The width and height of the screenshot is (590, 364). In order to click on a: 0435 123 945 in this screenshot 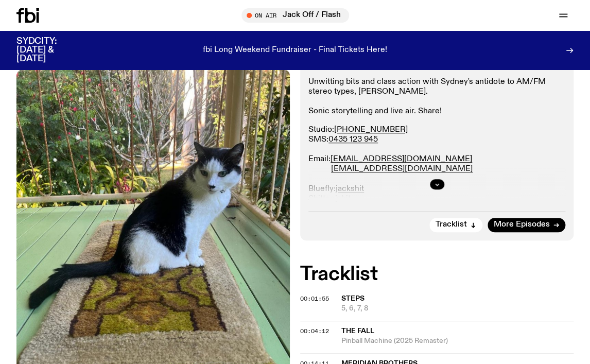, I will do `click(353, 139)`.